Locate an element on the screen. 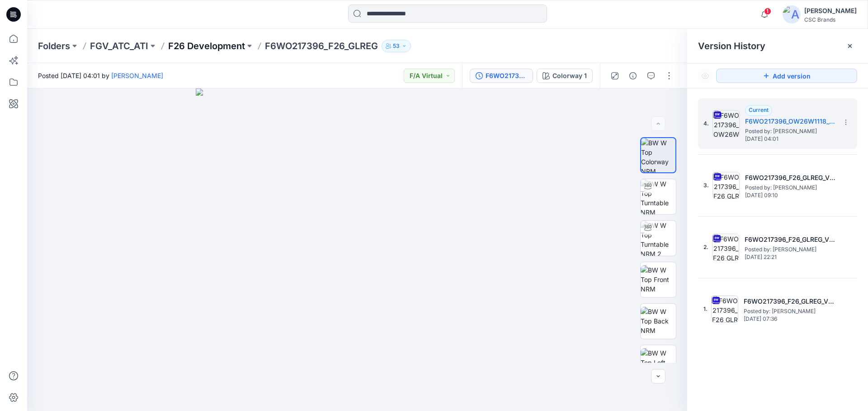 The width and height of the screenshot is (868, 411). img: eyJhbGciOiJIUzI1NiIsImtpZCI6IjAiLCJzbHQiOiJzZXMiLCJ0eXAiOiJKV1QifQ.eyJkYXRhIjp7InR5cGUiOiJzdG9yYW... is located at coordinates (357, 250).